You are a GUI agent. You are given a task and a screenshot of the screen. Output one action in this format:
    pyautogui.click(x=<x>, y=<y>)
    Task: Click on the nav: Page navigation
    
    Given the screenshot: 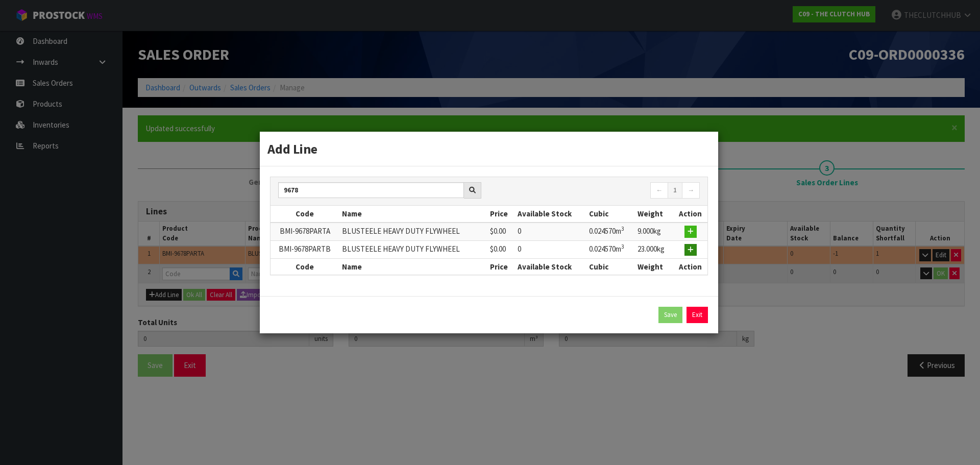 What is the action you would take?
    pyautogui.click(x=598, y=191)
    